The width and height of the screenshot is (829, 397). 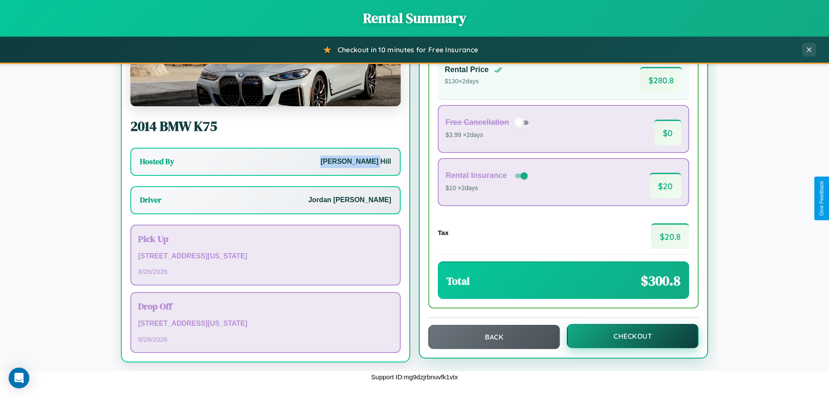 I want to click on p: $ 130 × 2 days, so click(x=474, y=82).